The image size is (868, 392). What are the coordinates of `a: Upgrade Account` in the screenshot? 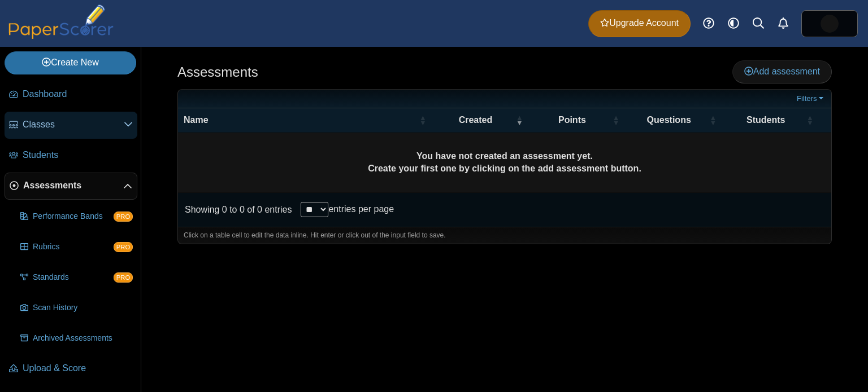 It's located at (639, 24).